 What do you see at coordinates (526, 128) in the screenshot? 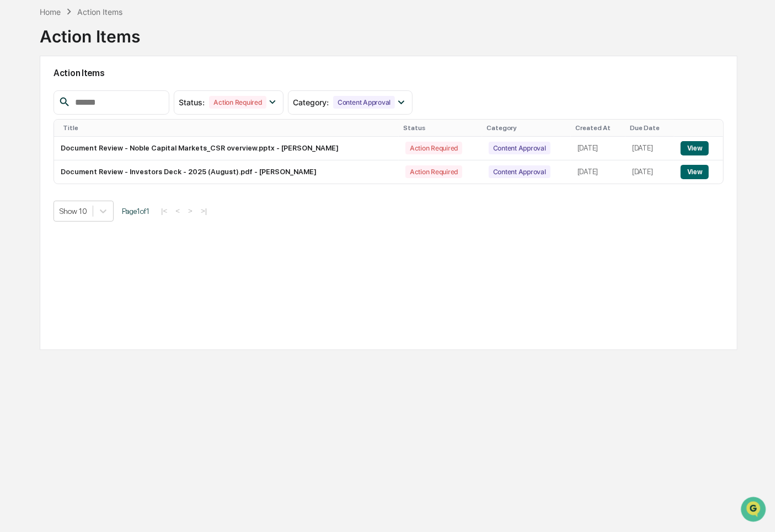
I see `div: Category` at bounding box center [526, 128].